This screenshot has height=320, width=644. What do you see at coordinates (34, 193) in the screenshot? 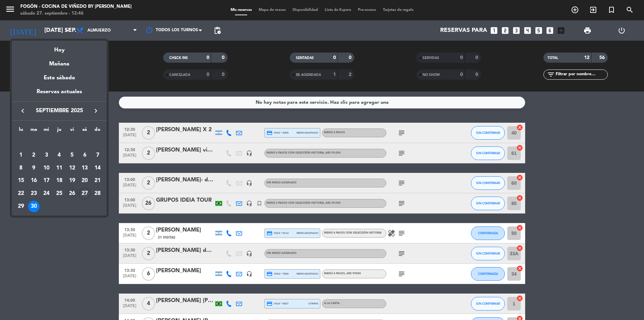
I see `div: 23` at bounding box center [34, 193].